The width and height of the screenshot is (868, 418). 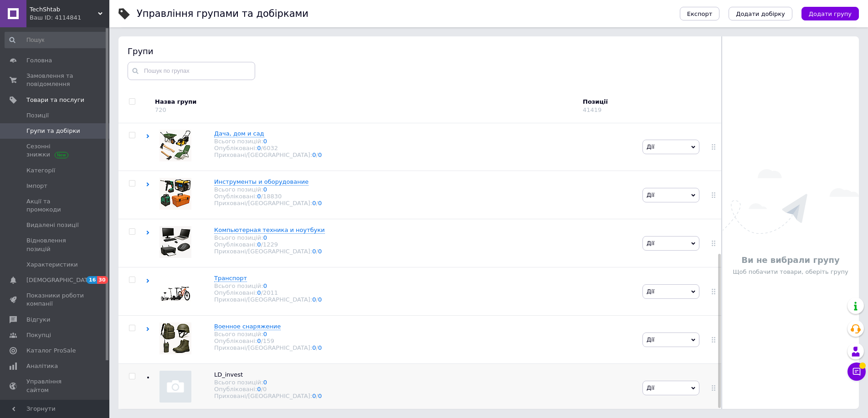 I want to click on span: Відгуки, so click(x=38, y=320).